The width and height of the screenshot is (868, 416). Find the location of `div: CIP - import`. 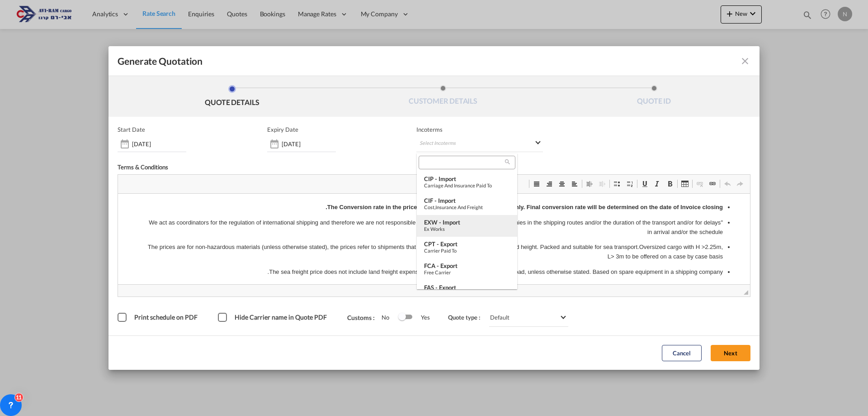

div: CIP - import is located at coordinates (467, 179).